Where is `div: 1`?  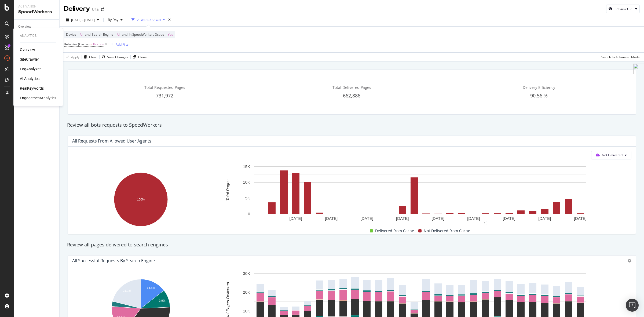
div: 1 is located at coordinates (485, 223).